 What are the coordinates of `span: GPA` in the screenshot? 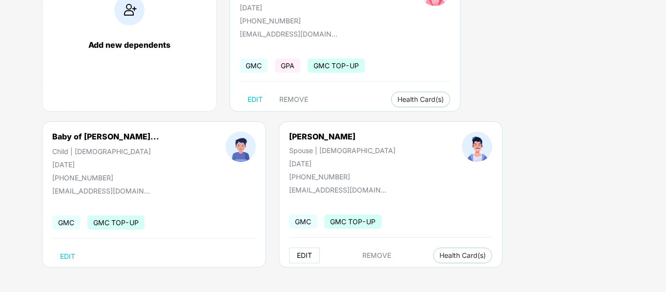 It's located at (288, 65).